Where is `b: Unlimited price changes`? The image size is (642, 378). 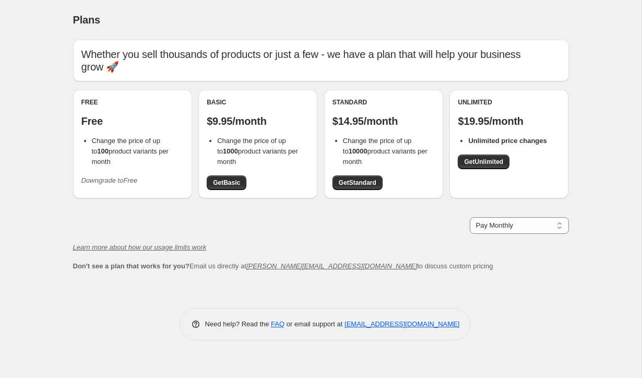 b: Unlimited price changes is located at coordinates (507, 140).